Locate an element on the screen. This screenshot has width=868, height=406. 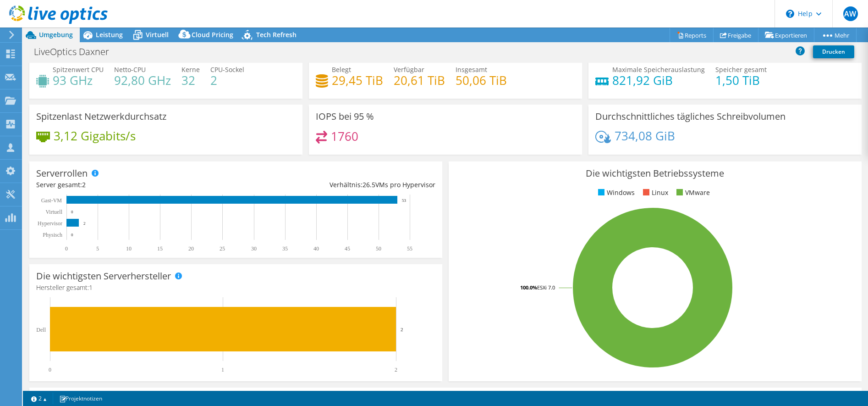
h4: 1,50 TiB is located at coordinates (741, 80).